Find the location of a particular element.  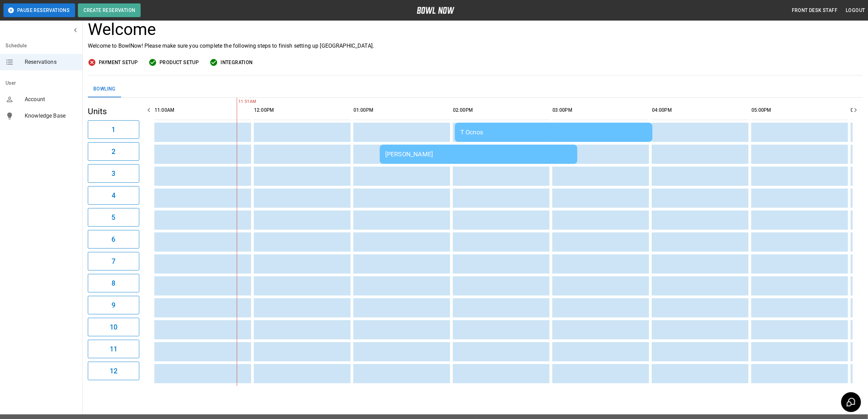

th: 01:00PM is located at coordinates (402, 110).